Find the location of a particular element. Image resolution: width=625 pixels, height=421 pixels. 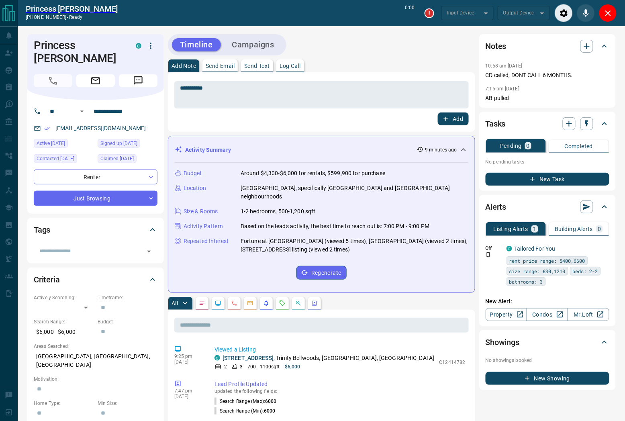

button: New Task is located at coordinates (547, 179).